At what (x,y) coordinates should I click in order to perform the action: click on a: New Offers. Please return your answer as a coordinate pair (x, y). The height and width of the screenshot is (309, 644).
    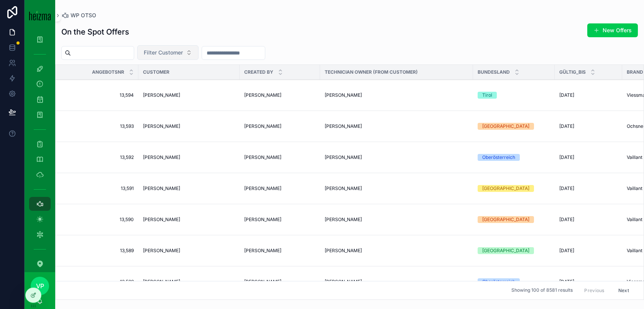
    Looking at the image, I should click on (613, 31).